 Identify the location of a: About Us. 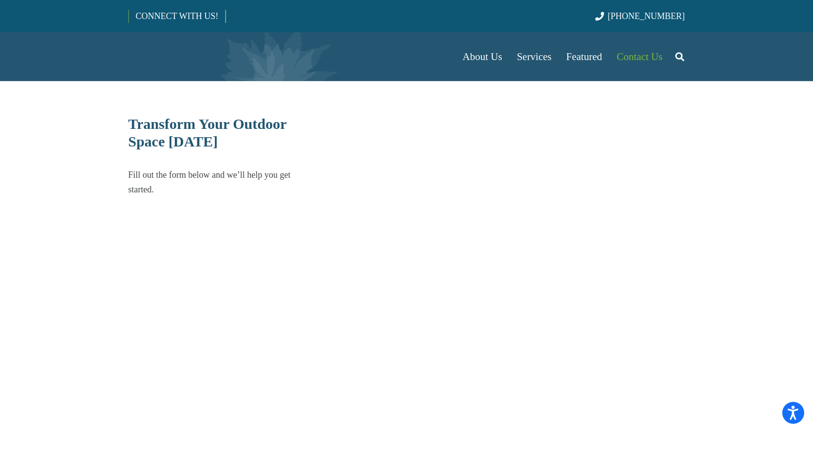
(482, 57).